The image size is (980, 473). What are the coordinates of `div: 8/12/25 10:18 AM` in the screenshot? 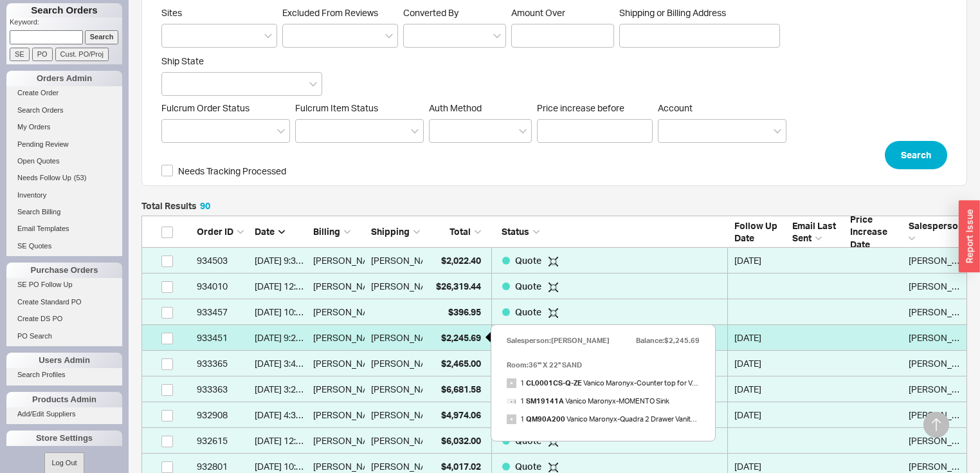 It's located at (280, 312).